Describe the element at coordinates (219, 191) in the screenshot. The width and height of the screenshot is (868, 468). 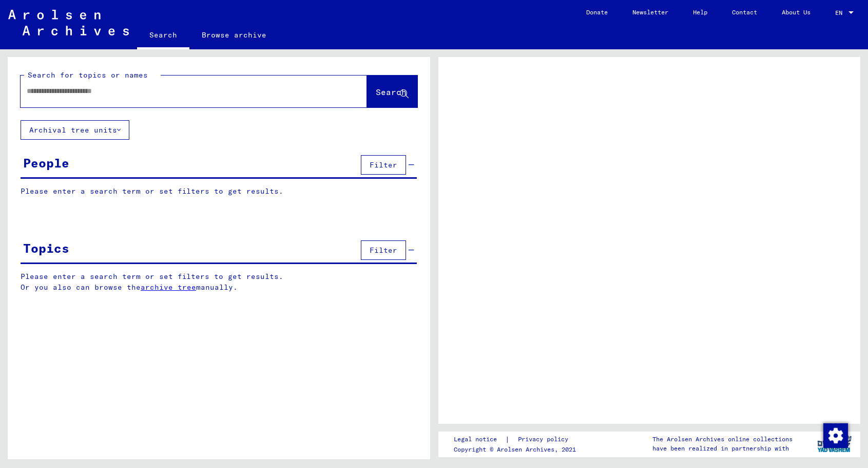
I see `p: Please enter a search term or set filters to get results.` at that location.